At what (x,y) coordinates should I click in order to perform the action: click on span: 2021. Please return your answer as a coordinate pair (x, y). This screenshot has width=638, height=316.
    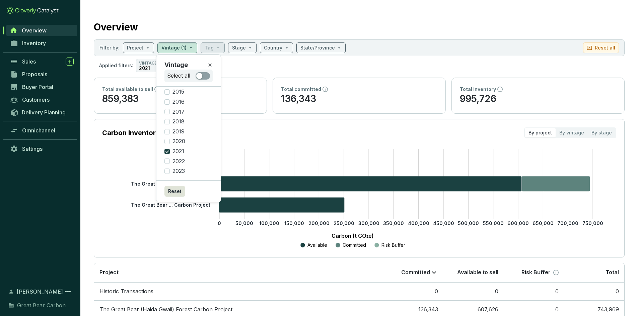
    Looking at the image, I should click on (178, 152).